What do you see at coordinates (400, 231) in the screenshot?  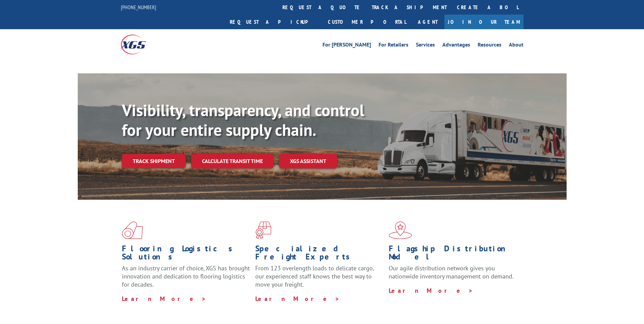 I see `img: xgs-icon-flagship-distribution-model-red` at bounding box center [400, 231].